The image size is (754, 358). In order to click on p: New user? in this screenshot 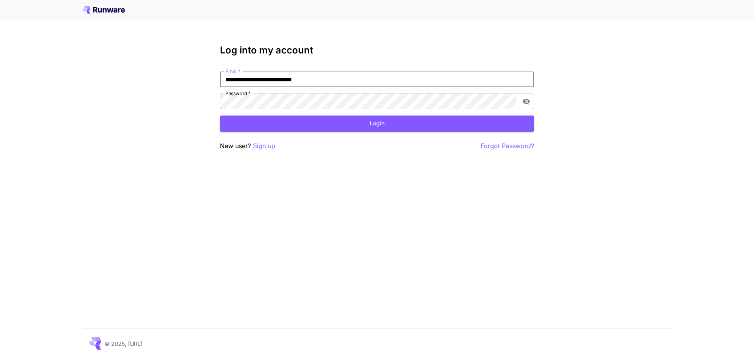, I will do `click(247, 146)`.